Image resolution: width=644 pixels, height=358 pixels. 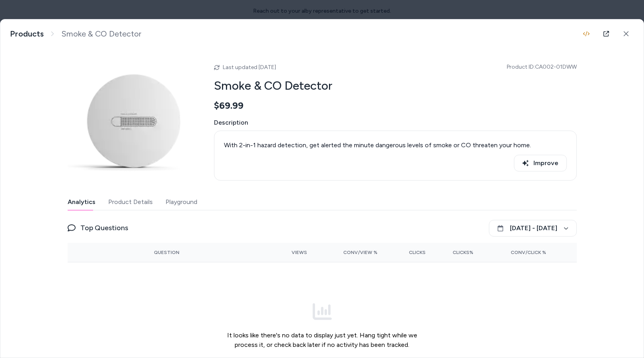 I want to click on span: Smoke & CO Detector, so click(x=101, y=34).